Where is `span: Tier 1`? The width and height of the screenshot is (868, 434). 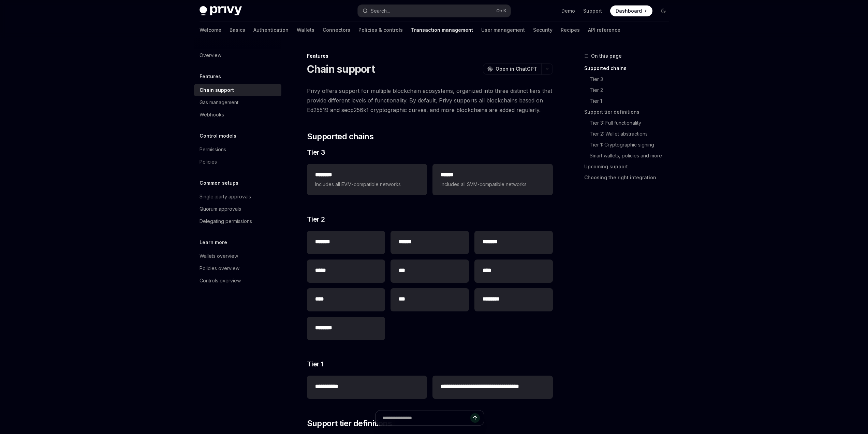
span: Tier 1 is located at coordinates (315, 364).